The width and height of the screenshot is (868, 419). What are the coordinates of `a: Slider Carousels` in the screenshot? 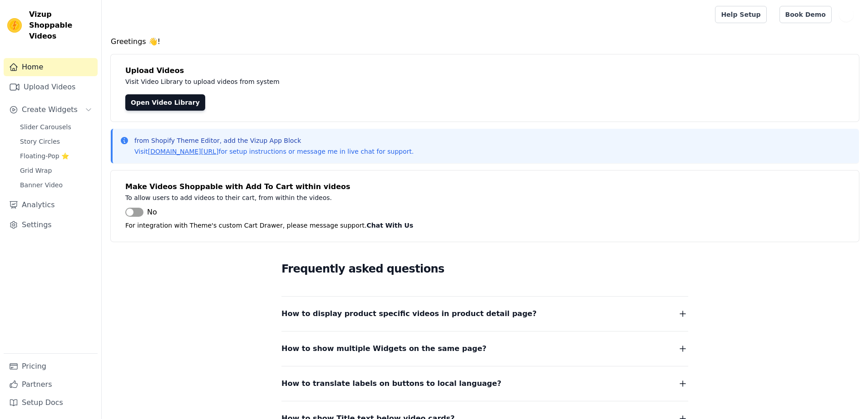 It's located at (55, 127).